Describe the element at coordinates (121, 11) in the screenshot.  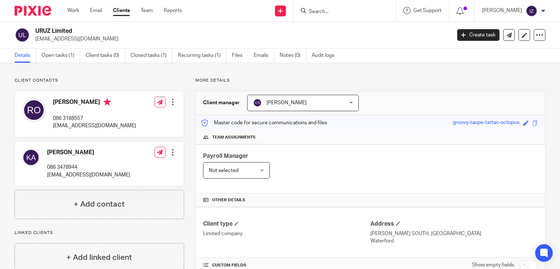
I see `a: Clients` at that location.